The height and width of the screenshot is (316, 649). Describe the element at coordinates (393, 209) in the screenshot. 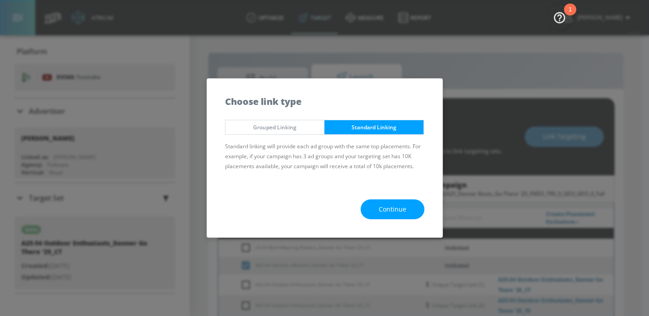

I see `button: Continue` at that location.